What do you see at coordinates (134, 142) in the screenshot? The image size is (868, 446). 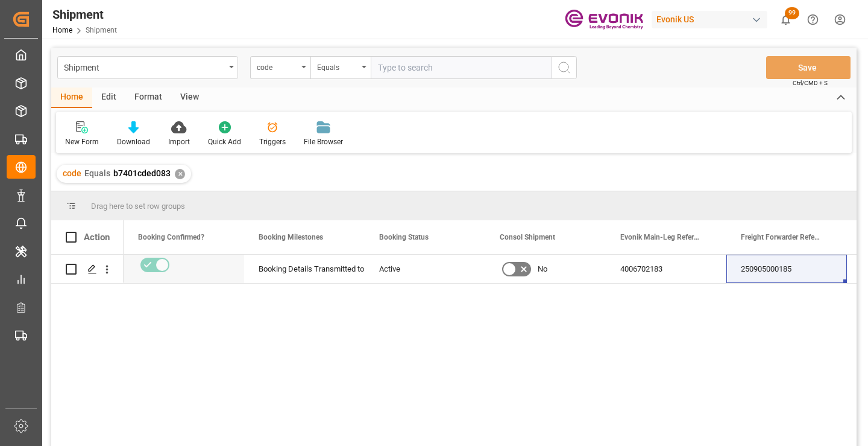 I see `div: Download` at bounding box center [134, 142].